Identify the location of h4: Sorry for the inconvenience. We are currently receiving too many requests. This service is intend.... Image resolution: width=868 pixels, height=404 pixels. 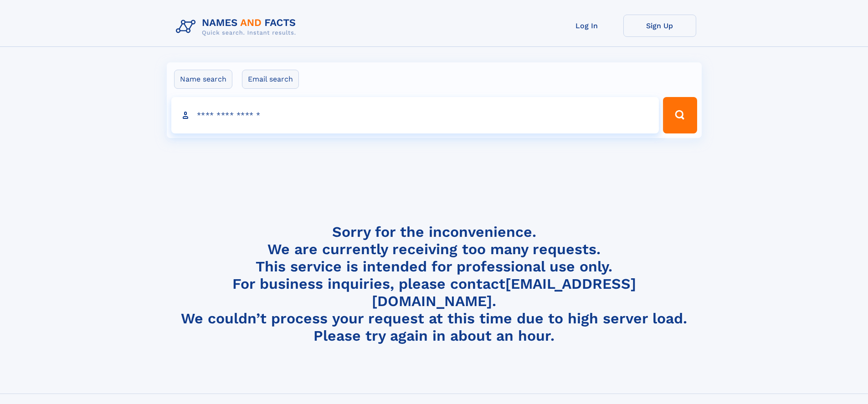
(434, 284).